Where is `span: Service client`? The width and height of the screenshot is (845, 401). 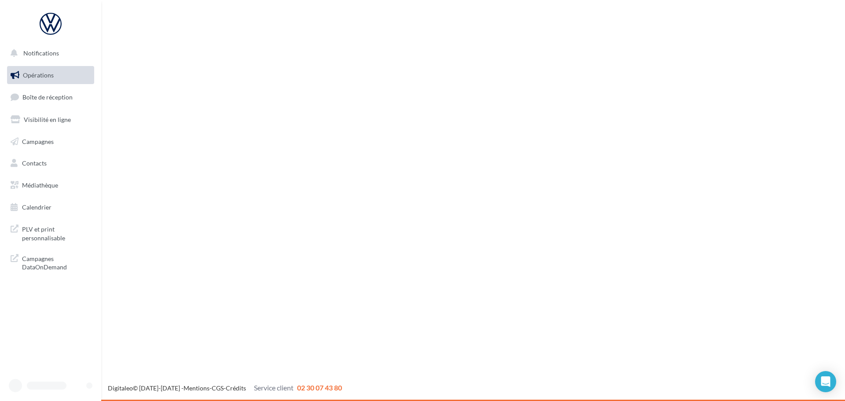 span: Service client is located at coordinates (274, 387).